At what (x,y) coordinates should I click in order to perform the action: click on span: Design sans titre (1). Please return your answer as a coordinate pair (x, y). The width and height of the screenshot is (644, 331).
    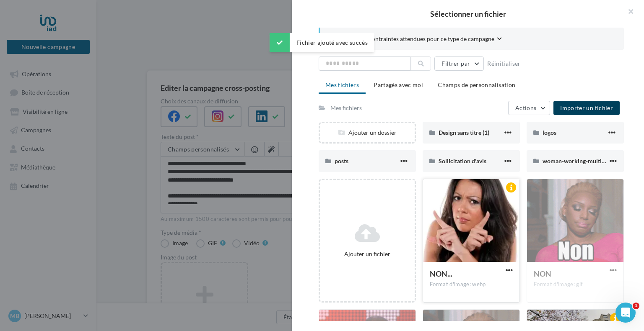
    Looking at the image, I should click on (464, 133).